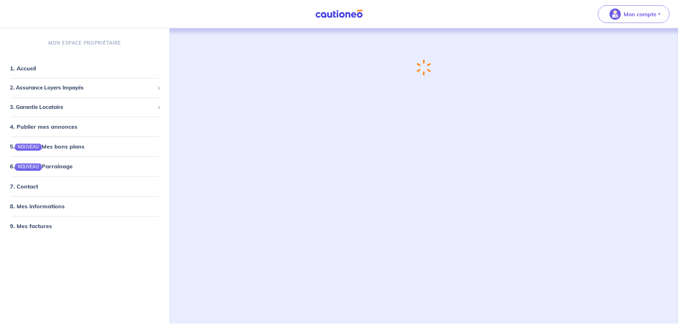 Image resolution: width=678 pixels, height=325 pixels. Describe the element at coordinates (339, 14) in the screenshot. I see `img: Cautioneo` at that location.